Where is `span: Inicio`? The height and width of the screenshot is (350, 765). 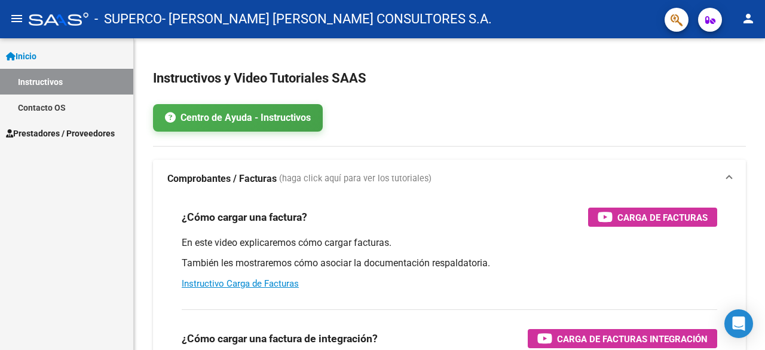 span: Inicio is located at coordinates (21, 56).